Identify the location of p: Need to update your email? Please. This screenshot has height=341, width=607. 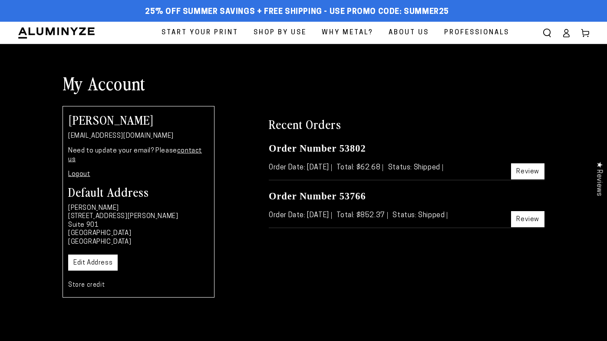
(138, 155).